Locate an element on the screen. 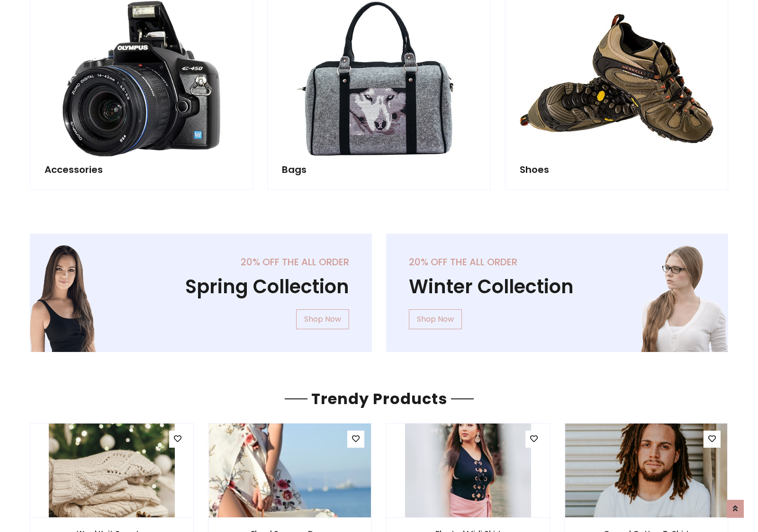  h1: Winter Collection is located at coordinates (557, 286).